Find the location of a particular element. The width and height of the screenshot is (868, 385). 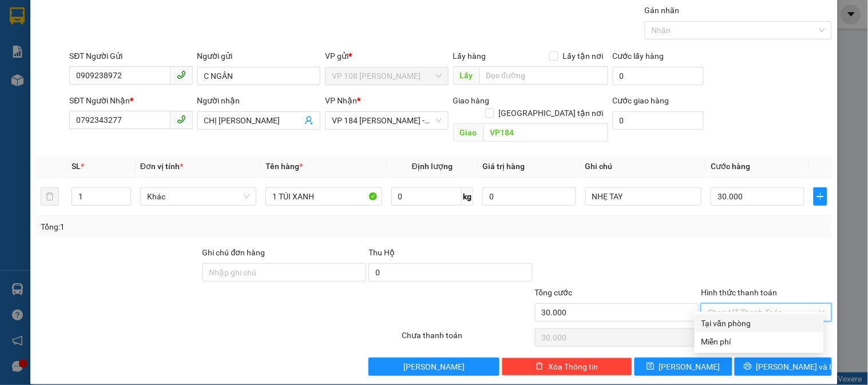

button: plus is located at coordinates (821, 197).